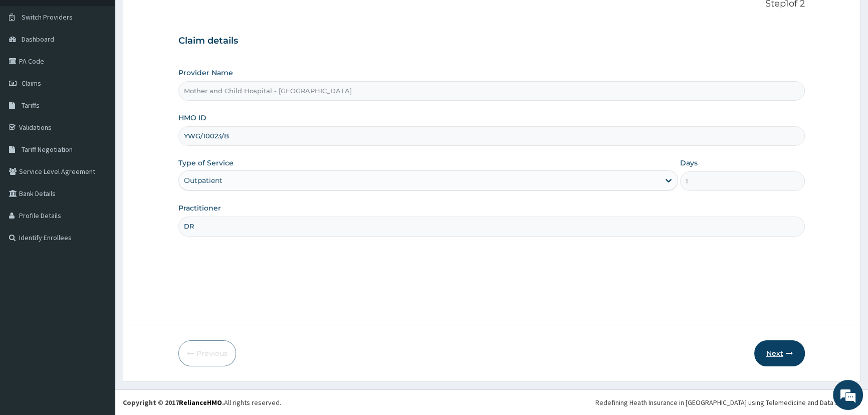  Describe the element at coordinates (203, 181) in the screenshot. I see `div: Outpatient` at that location.